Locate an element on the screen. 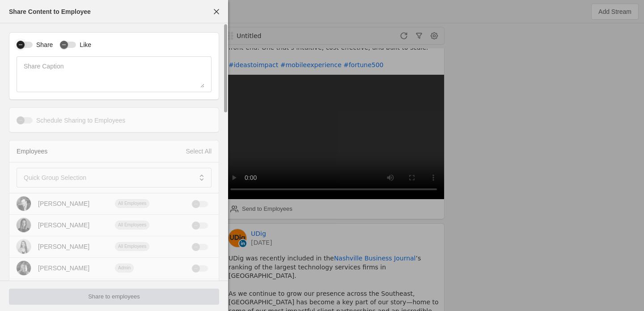 This screenshot has height=311, width=644. div: Share Content to Employee is located at coordinates (49, 12).